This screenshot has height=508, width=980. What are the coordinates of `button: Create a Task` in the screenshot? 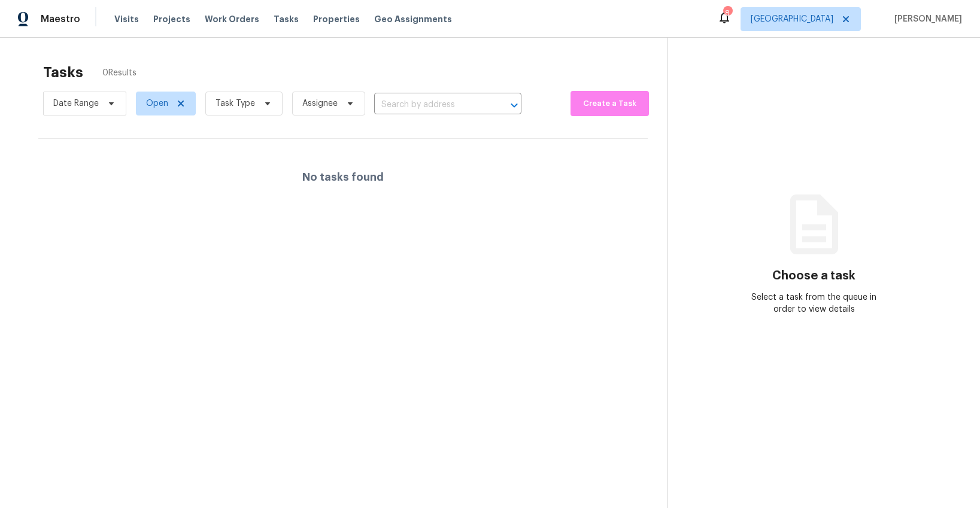 It's located at (609, 103).